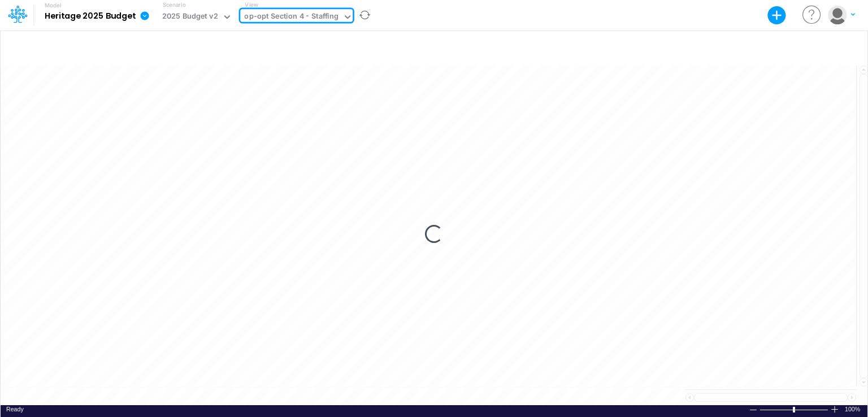 This screenshot has width=868, height=417. I want to click on span: 100%, so click(853, 409).